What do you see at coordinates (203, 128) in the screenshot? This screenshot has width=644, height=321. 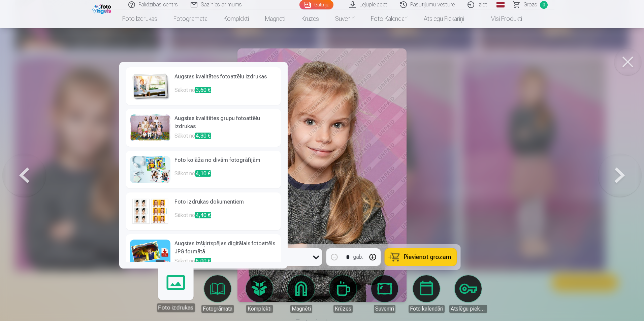 I see `a: Augstas kvalitātes grupu fotoattēlu izdrukasSākot no4,30 €` at bounding box center [203, 128].